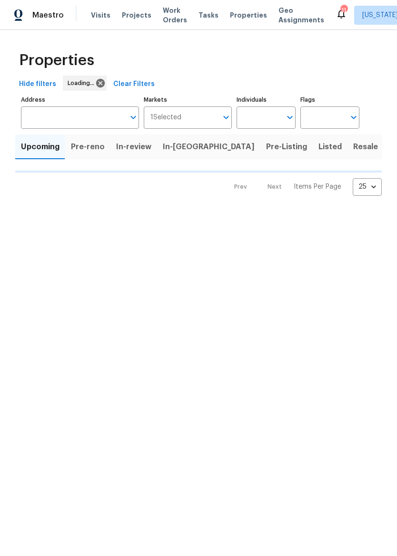  Describe the element at coordinates (330, 100) in the screenshot. I see `label: Flags` at that location.